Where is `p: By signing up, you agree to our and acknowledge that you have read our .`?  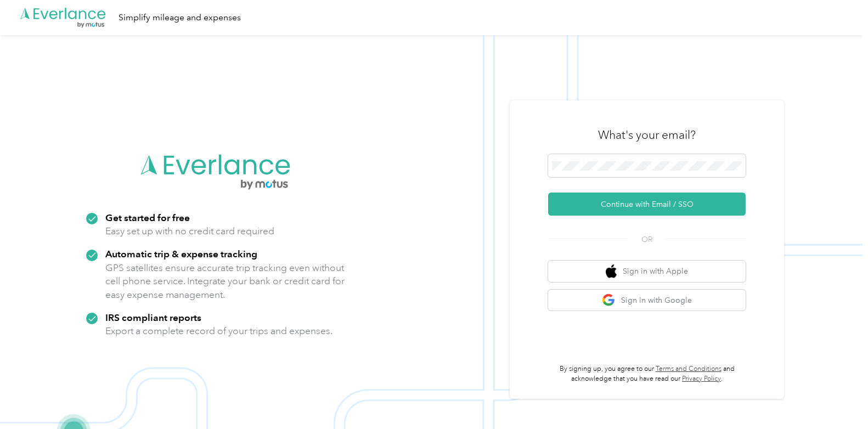 p: By signing up, you agree to our and acknowledge that you have read our . is located at coordinates (647, 373).